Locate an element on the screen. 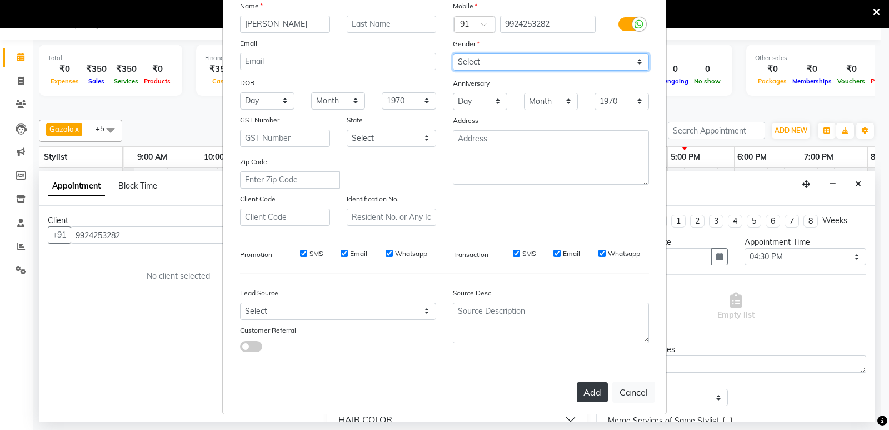  label: Anniversary is located at coordinates (471, 83).